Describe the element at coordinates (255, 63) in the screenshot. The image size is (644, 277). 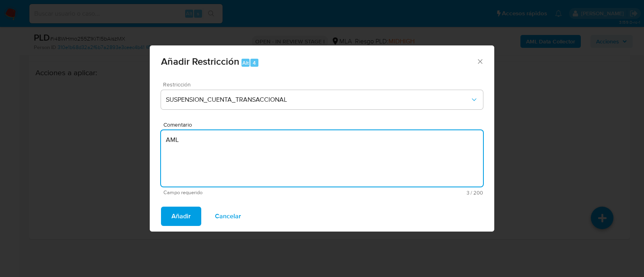
I see `span: 4` at that location.